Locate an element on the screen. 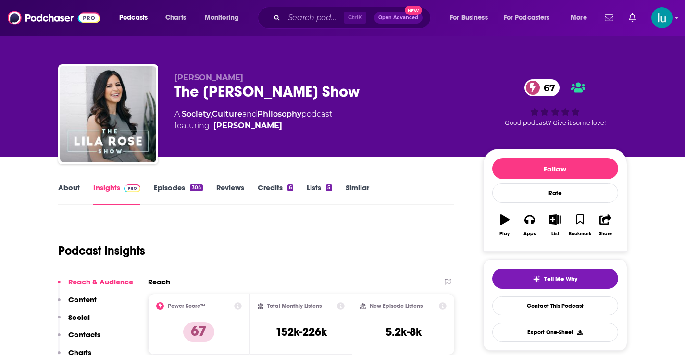 The height and width of the screenshot is (355, 685). h3: 152k-226k is located at coordinates (301, 332).